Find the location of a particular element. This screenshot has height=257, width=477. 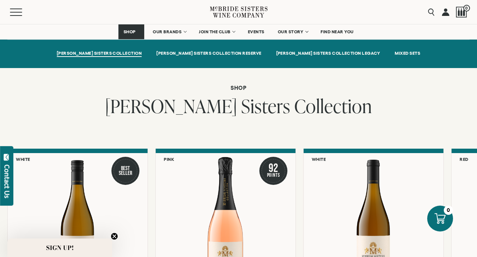

a: OUR BRANDS is located at coordinates (169, 32).